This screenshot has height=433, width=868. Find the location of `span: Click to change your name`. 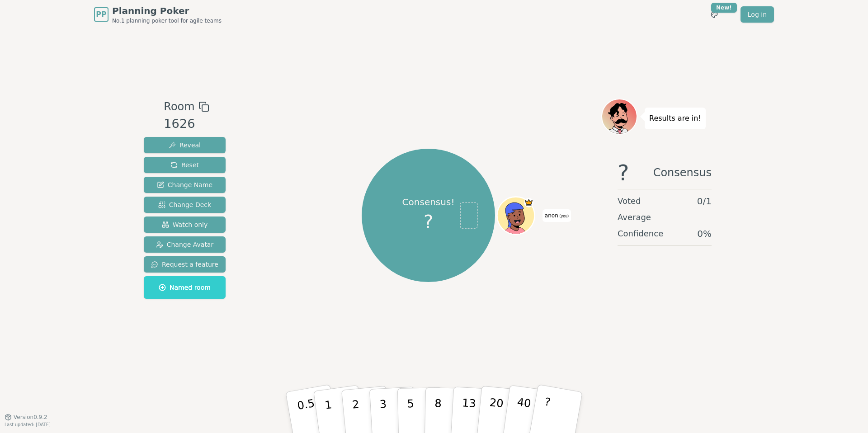

span: Click to change your name is located at coordinates (556, 215).